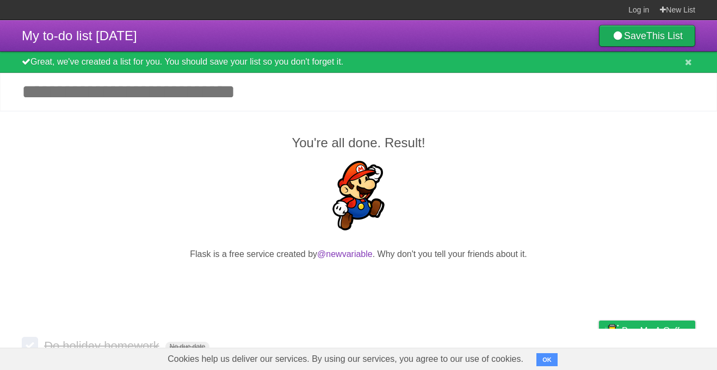 This screenshot has height=370, width=717. What do you see at coordinates (358, 255) in the screenshot?
I see `p: Flask is a free service created by . Why don't you tell your friends about it.` at bounding box center [358, 255].